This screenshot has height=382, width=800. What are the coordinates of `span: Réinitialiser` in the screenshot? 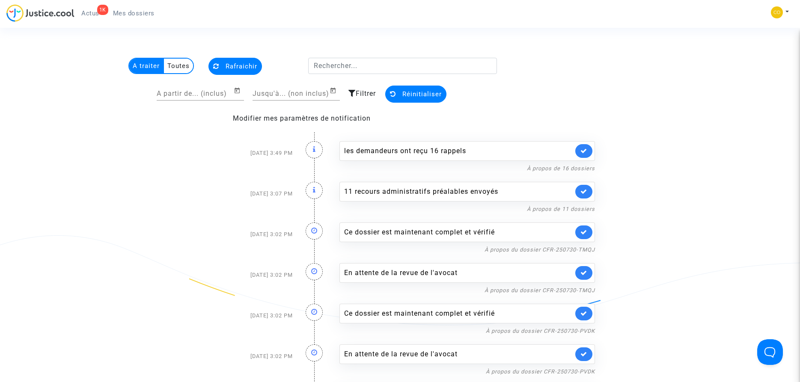 It's located at (422, 94).